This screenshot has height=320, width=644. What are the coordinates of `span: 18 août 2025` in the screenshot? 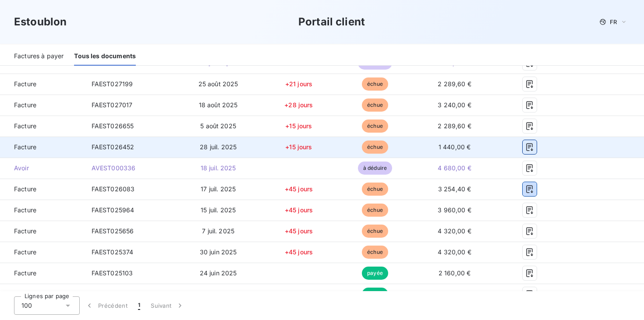 It's located at (218, 105).